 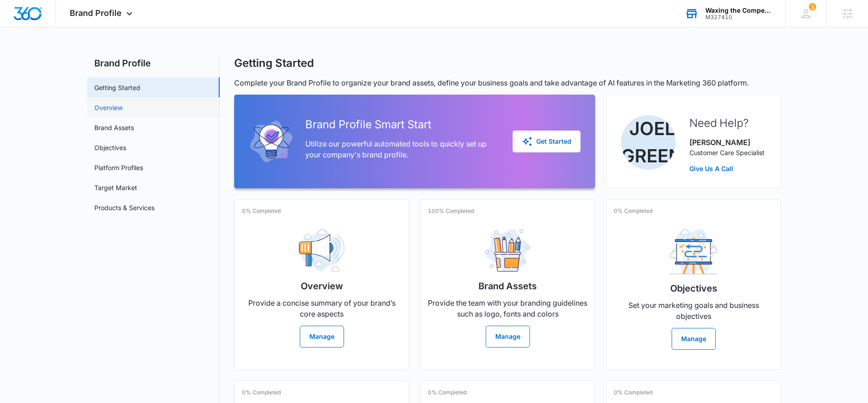 What do you see at coordinates (507, 284) in the screenshot?
I see `a: 100% CompletedBrand AssetsProvide the team with your branding guidelines such as logo, fonts and ...` at bounding box center [507, 284].